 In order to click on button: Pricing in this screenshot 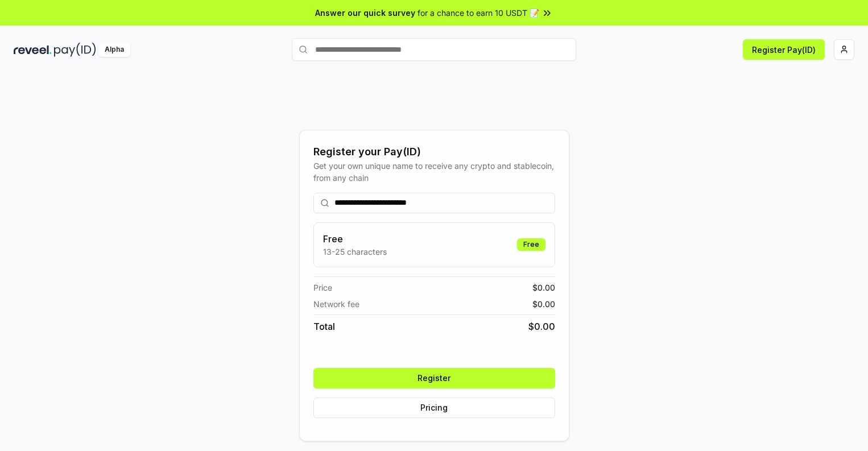, I will do `click(434, 408)`.